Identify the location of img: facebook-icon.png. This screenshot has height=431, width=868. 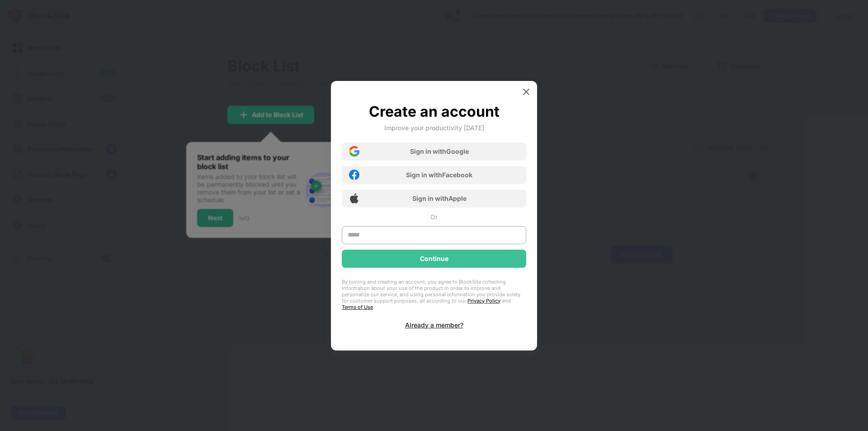
(354, 174).